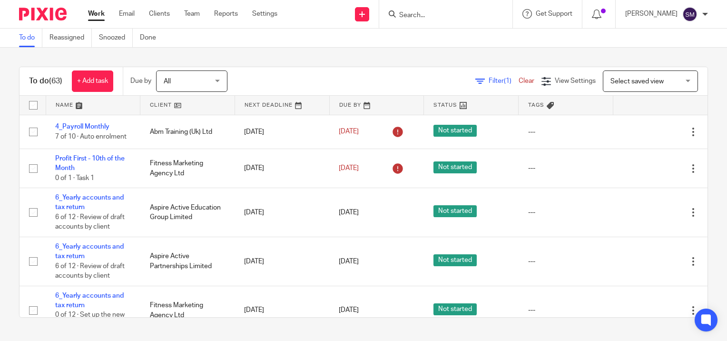 This screenshot has width=727, height=341. What do you see at coordinates (70, 38) in the screenshot?
I see `a: Reassigned` at bounding box center [70, 38].